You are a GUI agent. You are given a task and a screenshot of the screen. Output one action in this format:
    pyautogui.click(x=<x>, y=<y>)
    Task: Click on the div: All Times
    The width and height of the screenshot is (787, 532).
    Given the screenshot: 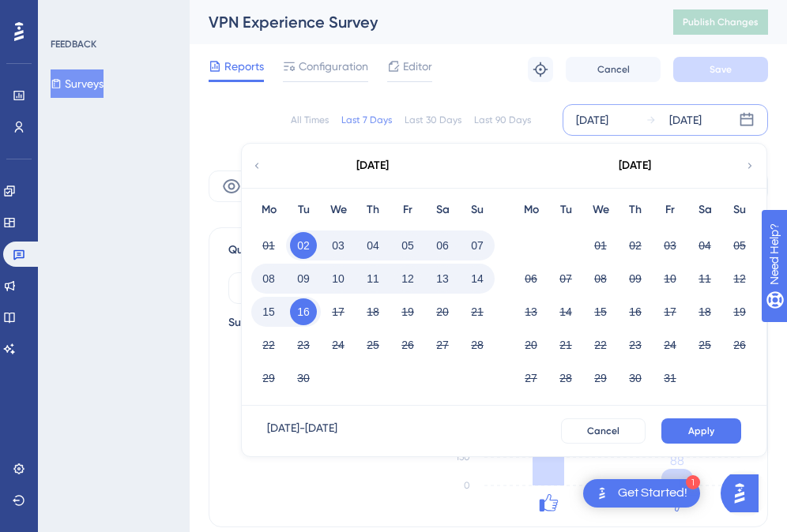 What is the action you would take?
    pyautogui.click(x=309, y=120)
    